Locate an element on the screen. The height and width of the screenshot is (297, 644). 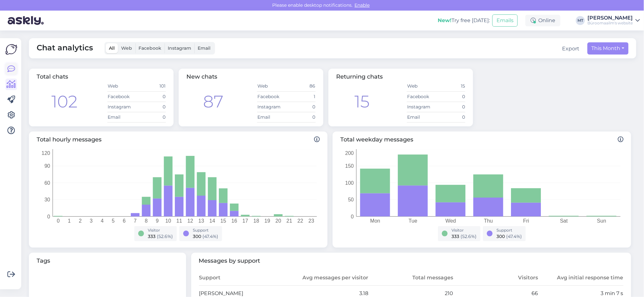
tspan: 2 is located at coordinates (80, 221).